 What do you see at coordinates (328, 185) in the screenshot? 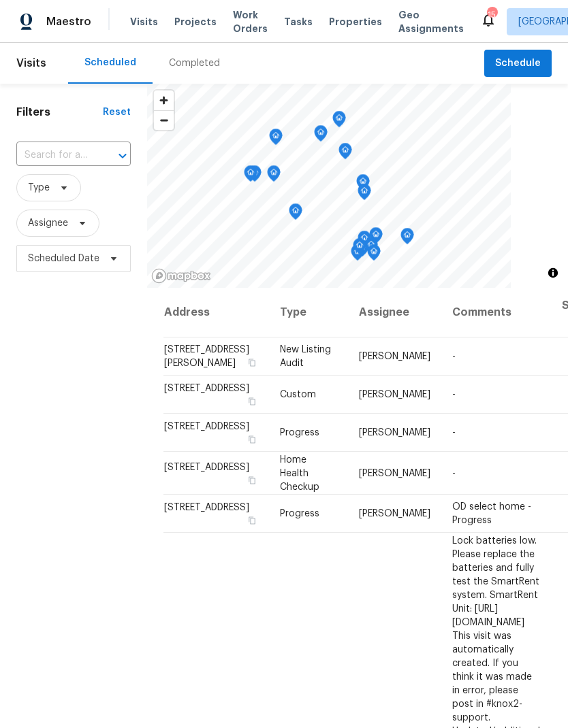
I see `canvas: Map` at bounding box center [328, 185].